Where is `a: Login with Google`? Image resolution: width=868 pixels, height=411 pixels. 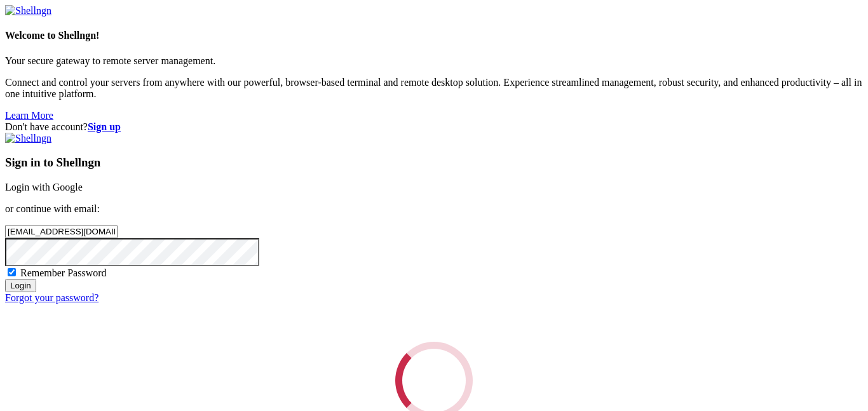 a: Login with Google is located at coordinates (44, 187).